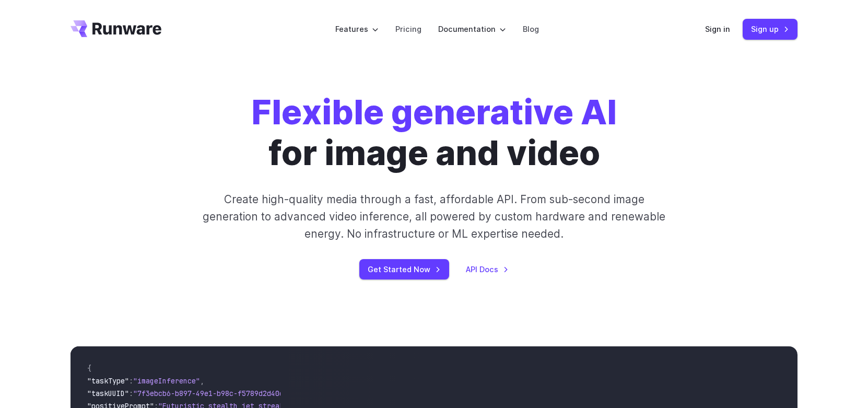 This screenshot has height=408, width=868. What do you see at coordinates (357, 29) in the screenshot?
I see `label: Features` at bounding box center [357, 29].